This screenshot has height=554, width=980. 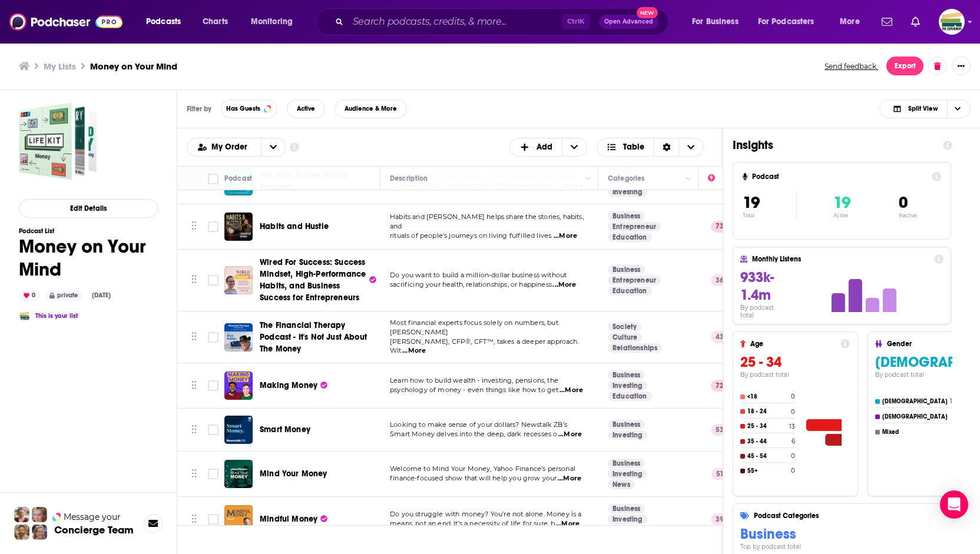 I want to click on img: Mind Your Money, so click(x=239, y=474).